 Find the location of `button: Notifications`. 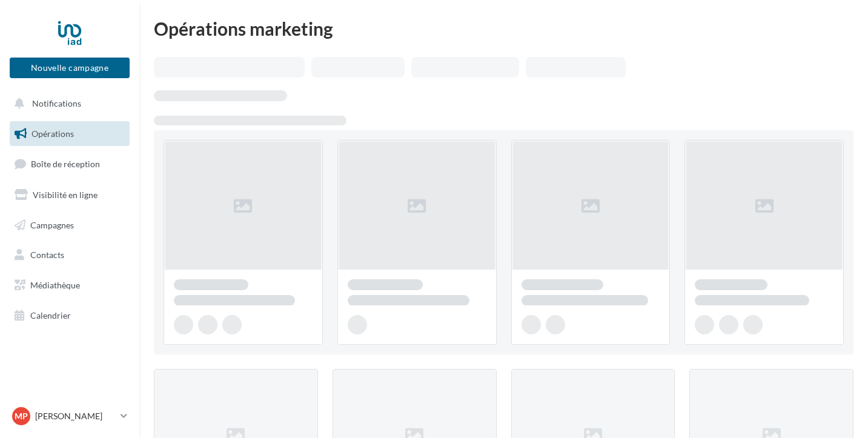

button: Notifications is located at coordinates (67, 104).